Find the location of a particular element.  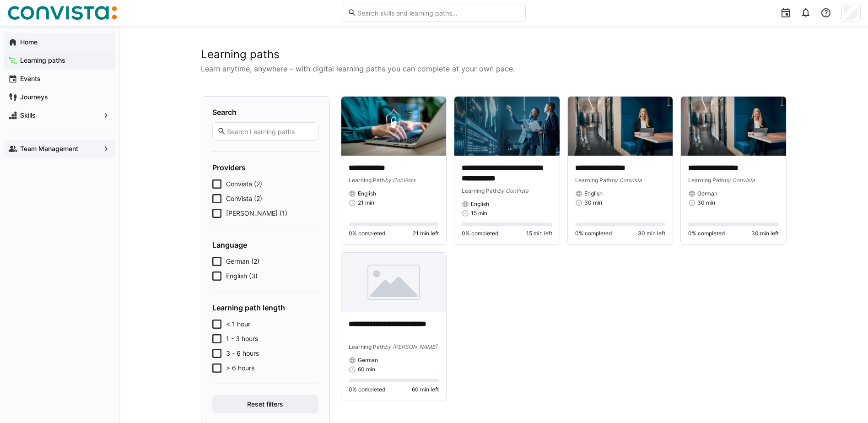

span: 1 - 3 hours is located at coordinates (242, 339).